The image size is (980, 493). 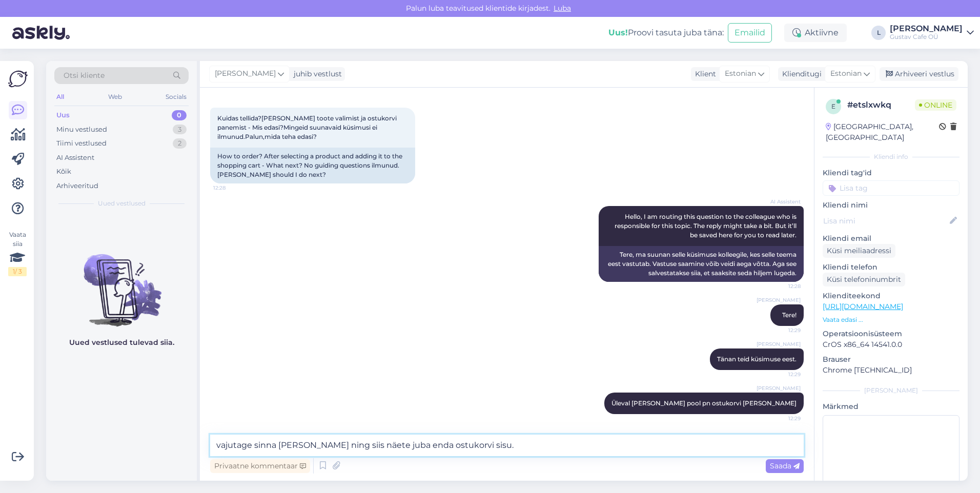 What do you see at coordinates (891, 239) in the screenshot?
I see `p: Kliendi email` at bounding box center [891, 239].